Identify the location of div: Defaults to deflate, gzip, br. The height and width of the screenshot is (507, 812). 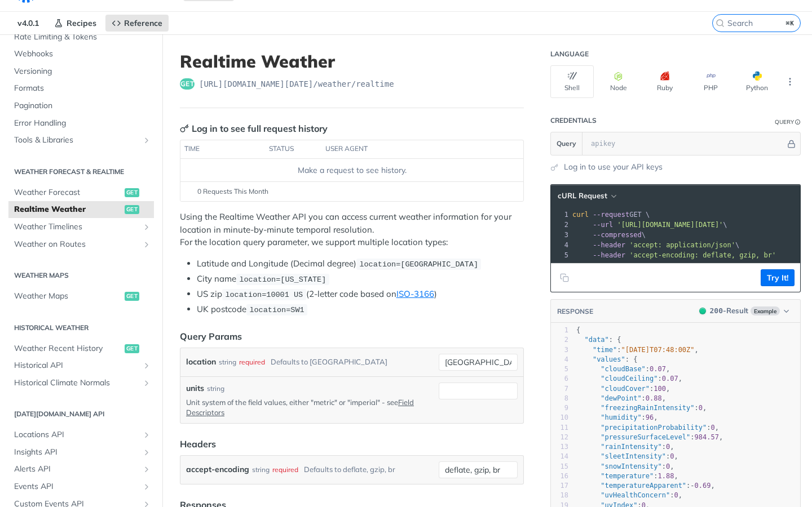
(349, 469).